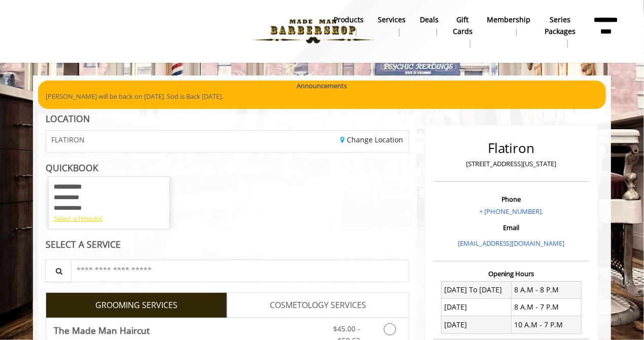 The height and width of the screenshot is (340, 644). Describe the element at coordinates (102, 330) in the screenshot. I see `b: The Made Man Haircut` at that location.